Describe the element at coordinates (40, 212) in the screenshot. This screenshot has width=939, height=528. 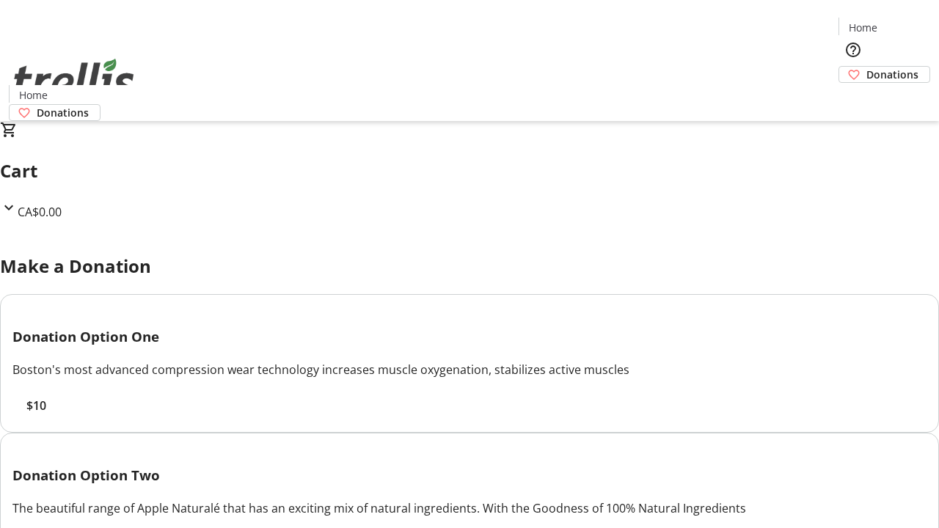
I see `span: CA$0.00` at that location.